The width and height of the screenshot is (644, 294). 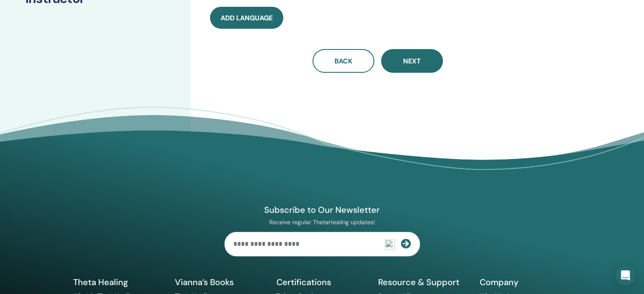 I want to click on h5: Certifications, so click(x=322, y=283).